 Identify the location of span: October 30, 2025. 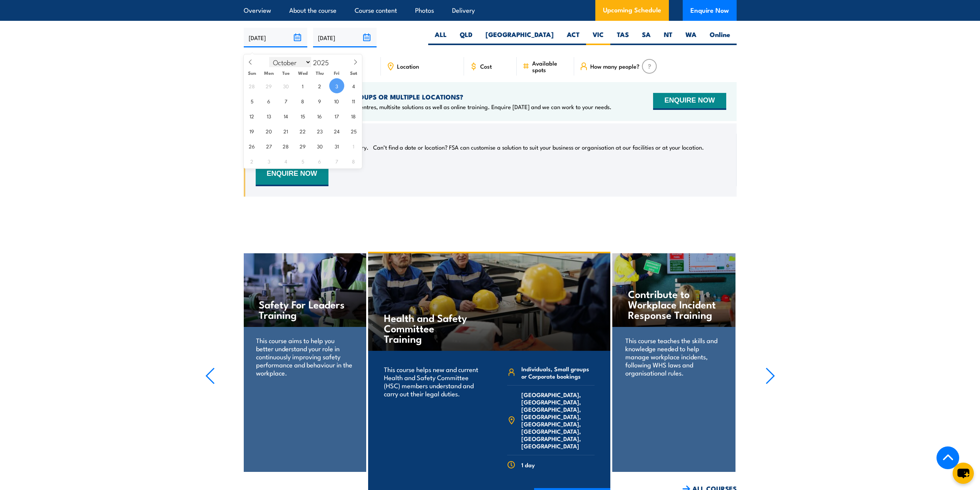
(320, 146).